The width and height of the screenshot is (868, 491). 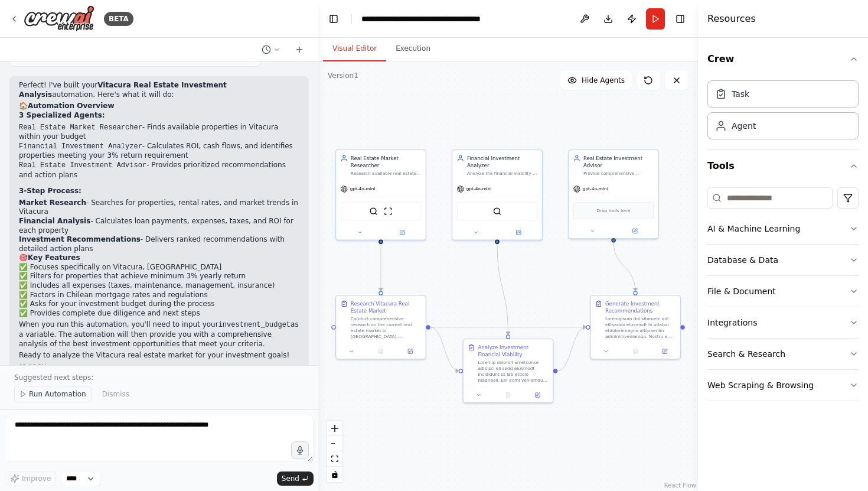 What do you see at coordinates (52, 202) in the screenshot?
I see `strong: Market Research` at bounding box center [52, 202].